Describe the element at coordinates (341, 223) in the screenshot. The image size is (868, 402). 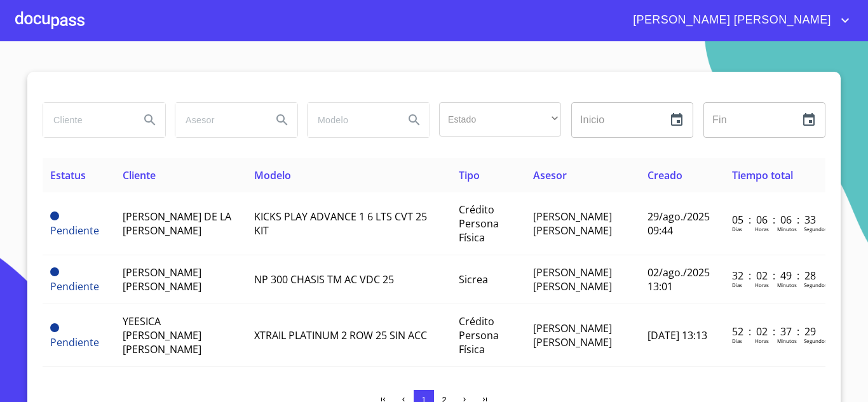
I see `span: KICKS PLAY ADVANCE 1 6 LTS CVT 25 KIT` at that location.